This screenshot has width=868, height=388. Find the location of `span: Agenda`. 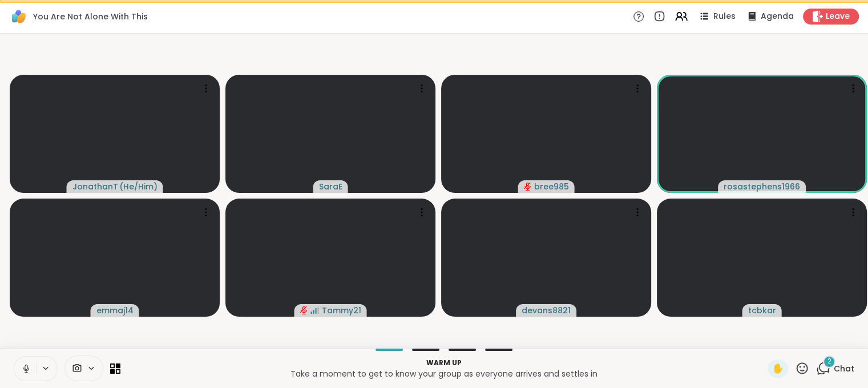

span: Agenda is located at coordinates (777, 17).